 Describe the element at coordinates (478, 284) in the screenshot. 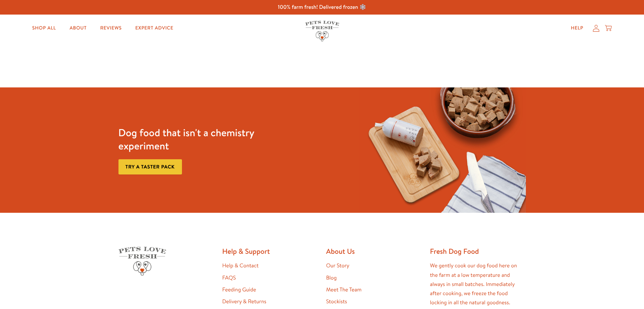

I see `p: We gently cook our dog food here on the farm at a low temperature and always in small batches. Im...` at that location.